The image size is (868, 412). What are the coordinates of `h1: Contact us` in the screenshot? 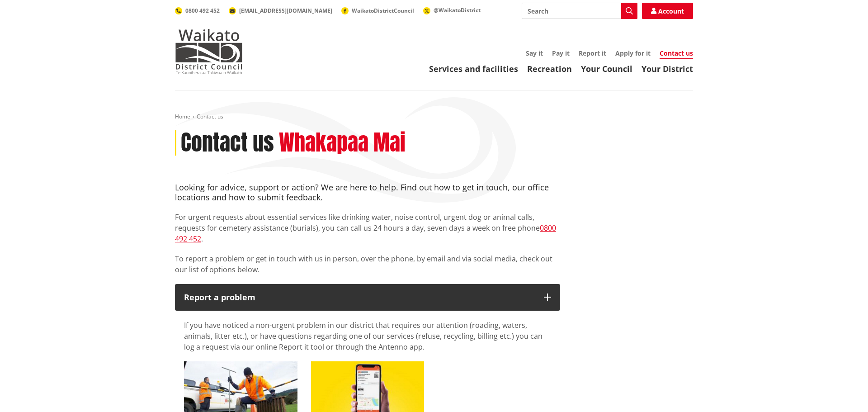 It's located at (227, 143).